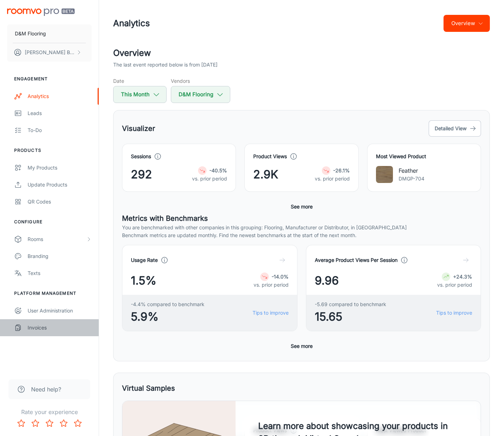 This screenshot has height=436, width=504. Describe the element at coordinates (167, 305) in the screenshot. I see `span: -4.4% compared to benchmark` at that location.